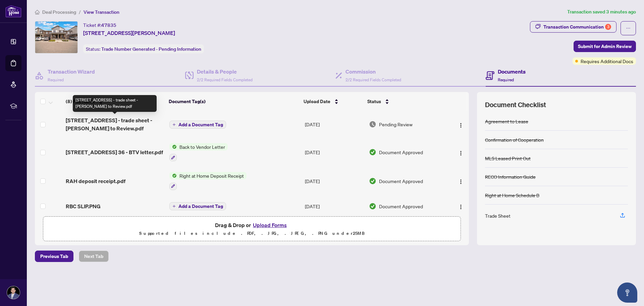 The width and height of the screenshot is (644, 306). Describe the element at coordinates (80, 101) in the screenshot. I see `span: (8) File Name` at that location.